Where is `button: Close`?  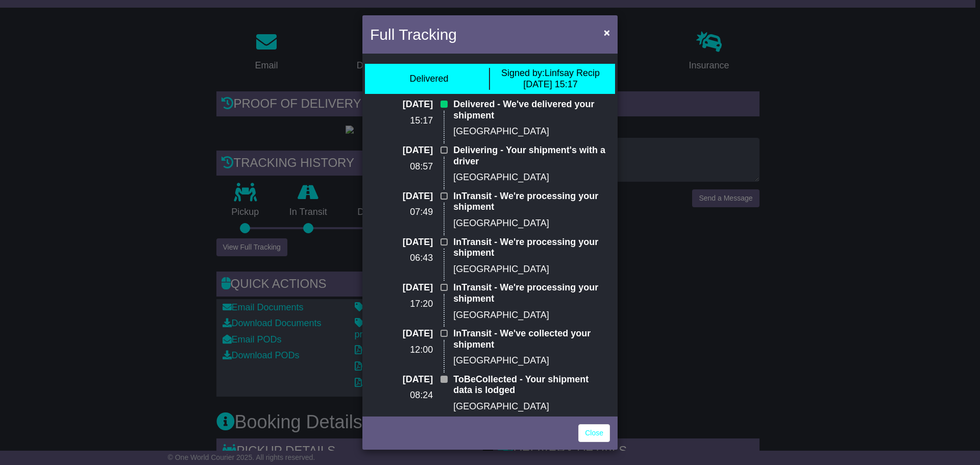 button: Close is located at coordinates (607, 32).